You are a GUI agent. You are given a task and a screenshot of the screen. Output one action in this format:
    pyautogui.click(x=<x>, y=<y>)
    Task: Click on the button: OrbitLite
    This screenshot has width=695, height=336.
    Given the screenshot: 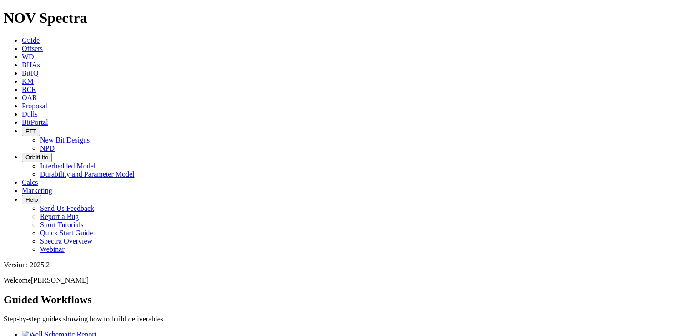 What is the action you would take?
    pyautogui.click(x=37, y=157)
    